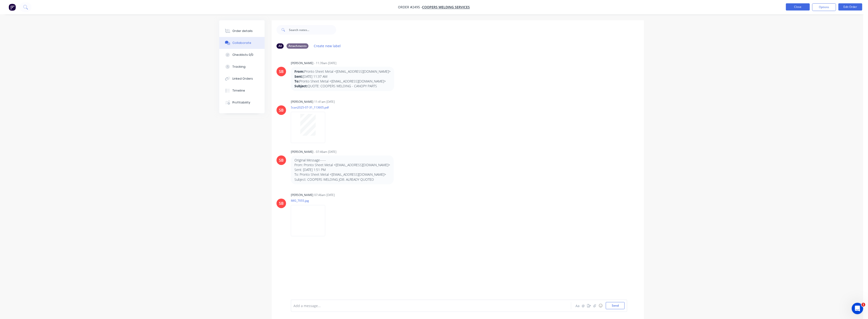  Describe the element at coordinates (310, 201) in the screenshot. I see `p: IMG_7055.jpg` at that location.